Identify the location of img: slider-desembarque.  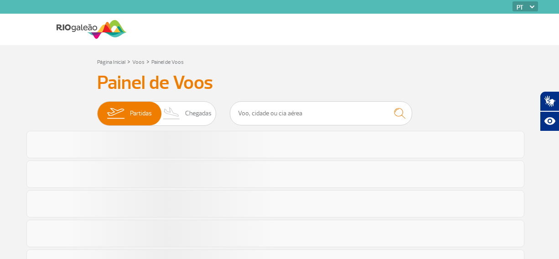
(171, 114).